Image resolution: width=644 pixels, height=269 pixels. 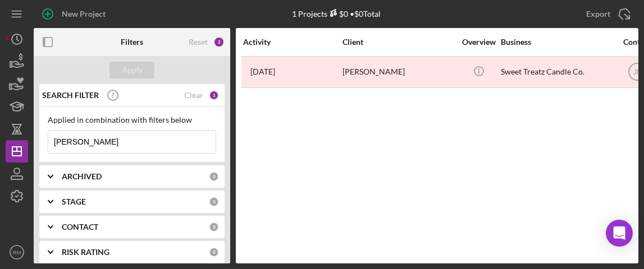 What do you see at coordinates (132, 42) in the screenshot?
I see `b: Filters` at bounding box center [132, 42].